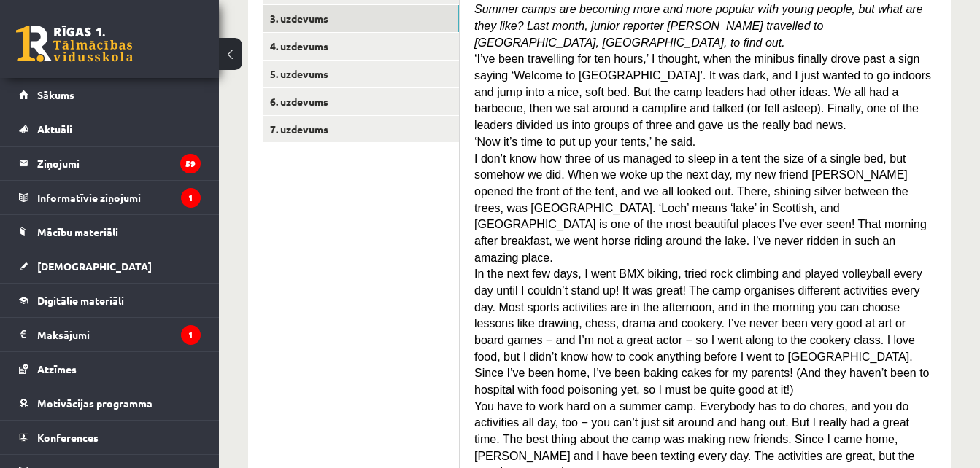 The width and height of the screenshot is (980, 468). What do you see at coordinates (110, 164) in the screenshot?
I see `a: Ziņojumi59` at bounding box center [110, 164].